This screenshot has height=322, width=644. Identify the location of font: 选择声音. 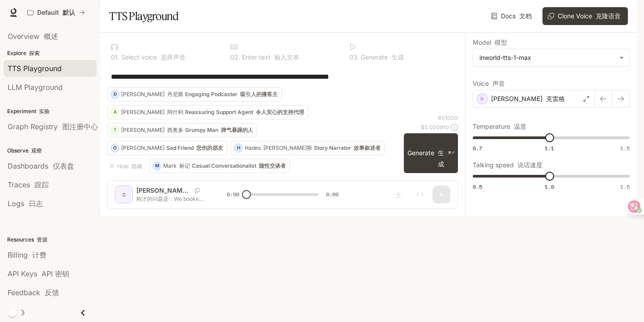
(173, 57).